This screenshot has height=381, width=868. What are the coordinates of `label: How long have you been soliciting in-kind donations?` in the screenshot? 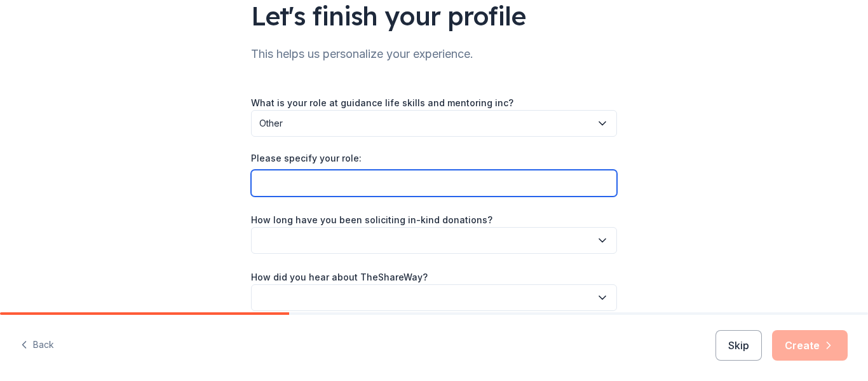 It's located at (372, 220).